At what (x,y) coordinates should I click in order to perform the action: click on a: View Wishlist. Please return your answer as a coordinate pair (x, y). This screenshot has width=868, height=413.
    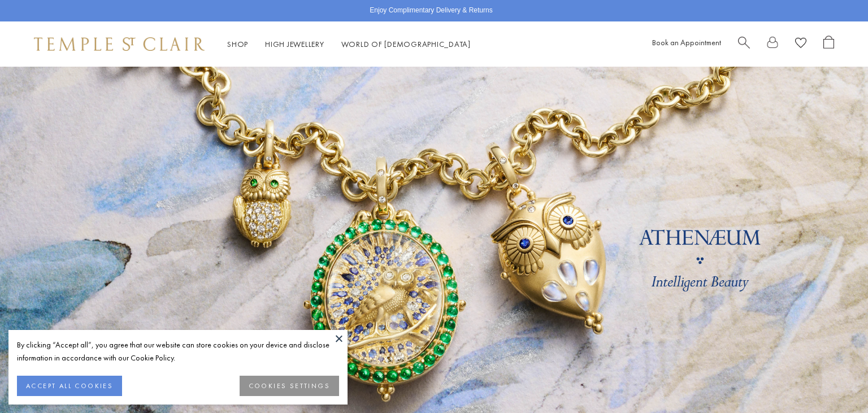
    Looking at the image, I should click on (800, 44).